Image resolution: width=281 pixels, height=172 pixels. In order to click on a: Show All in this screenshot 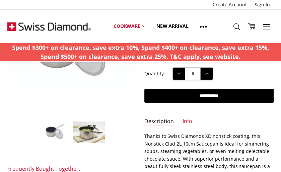, I will do `click(204, 26)`.